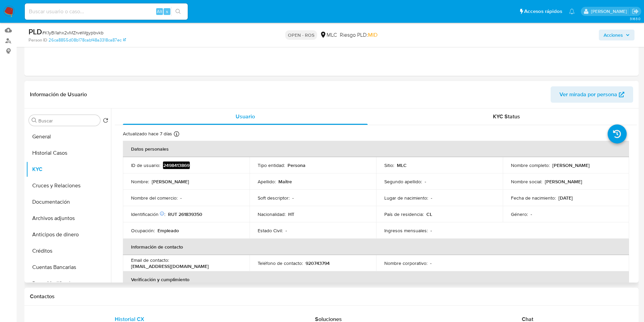  What do you see at coordinates (613, 35) in the screenshot?
I see `span: Acciones` at bounding box center [613, 35].